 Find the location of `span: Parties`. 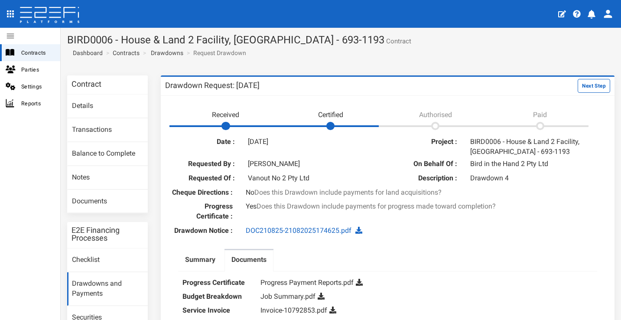

span: Parties is located at coordinates (37, 69).